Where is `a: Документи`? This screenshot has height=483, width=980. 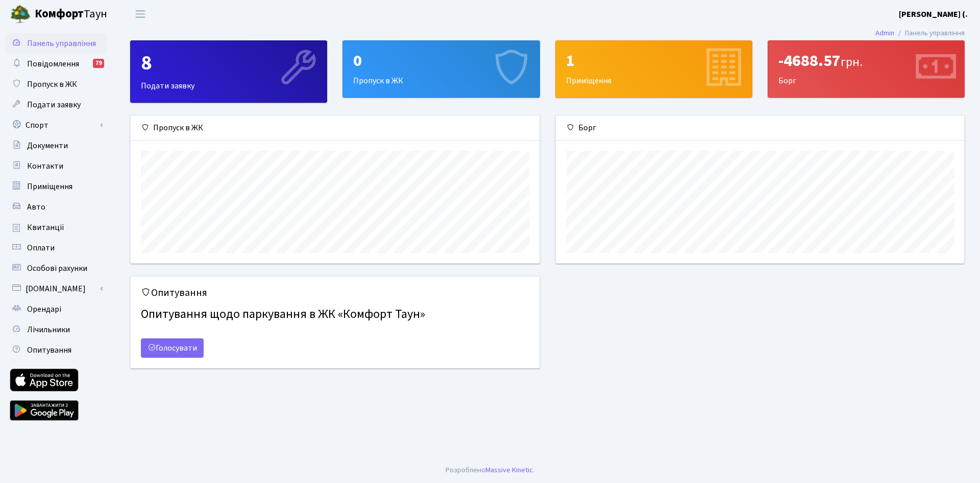
a: Документи is located at coordinates (56, 146).